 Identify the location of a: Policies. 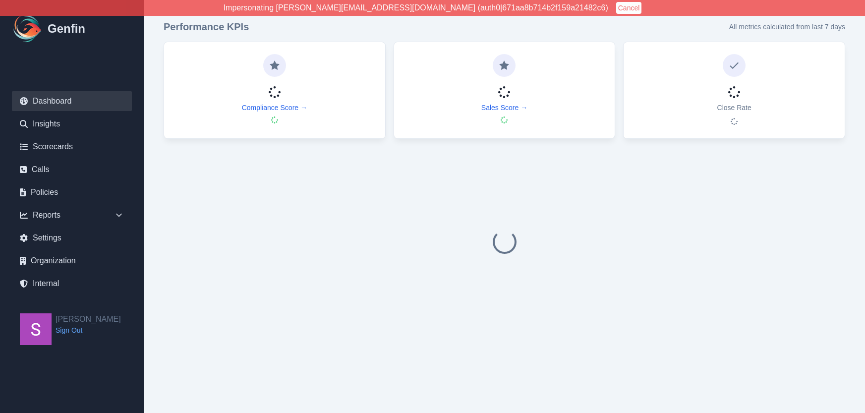
(72, 192).